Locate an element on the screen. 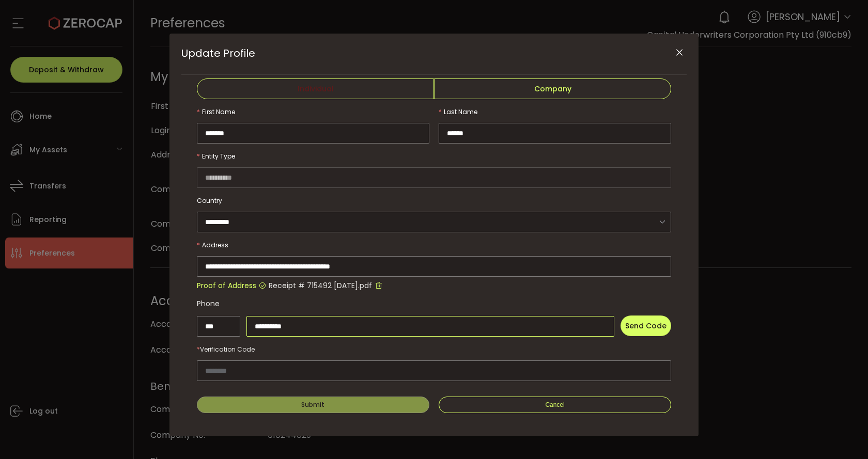  button: Close is located at coordinates (679, 53).